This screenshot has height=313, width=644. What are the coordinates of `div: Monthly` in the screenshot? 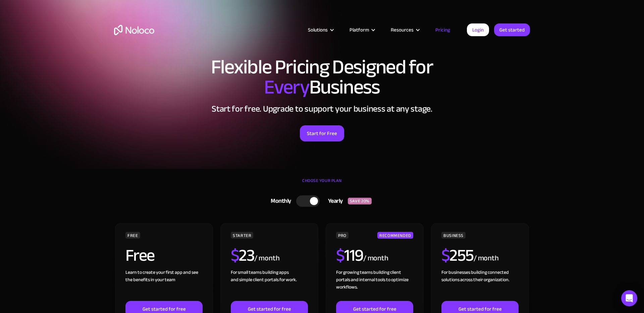 It's located at (279, 201).